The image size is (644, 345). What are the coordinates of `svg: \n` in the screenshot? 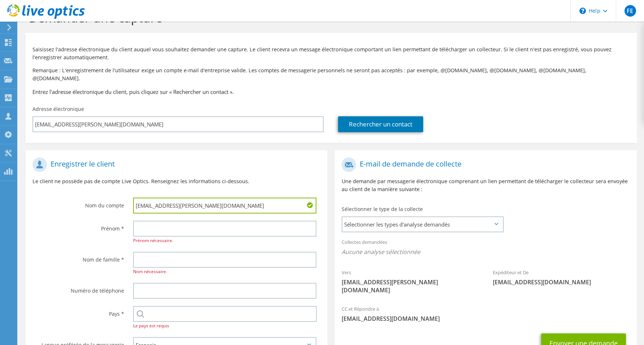 It's located at (583, 11).